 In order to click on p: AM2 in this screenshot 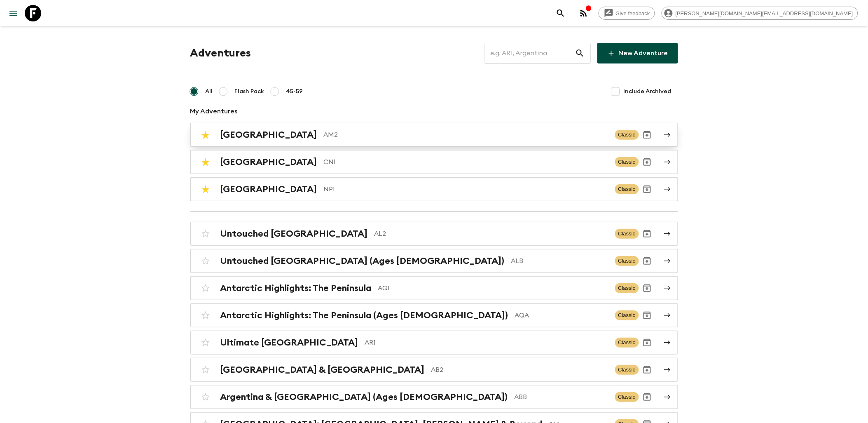, I will do `click(466, 135)`.